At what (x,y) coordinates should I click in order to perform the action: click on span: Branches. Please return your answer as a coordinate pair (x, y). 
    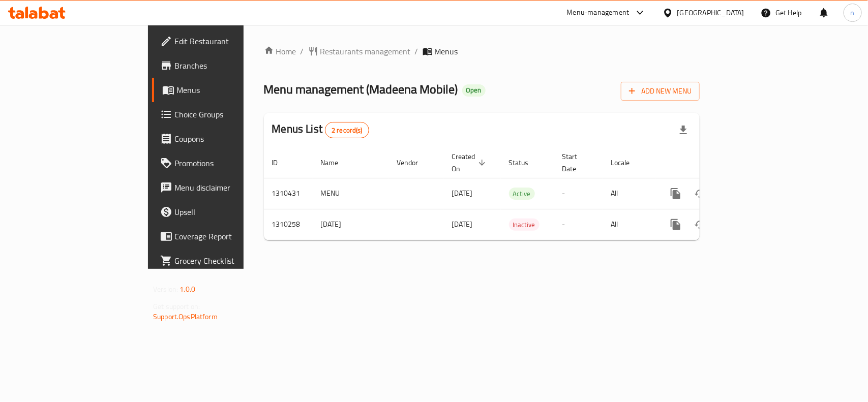
    Looking at the image, I should click on (229, 66).